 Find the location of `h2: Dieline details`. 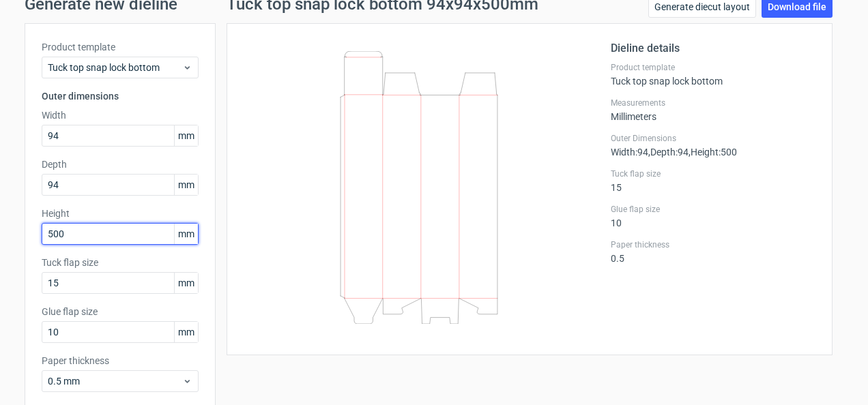

h2: Dieline details is located at coordinates (713, 49).